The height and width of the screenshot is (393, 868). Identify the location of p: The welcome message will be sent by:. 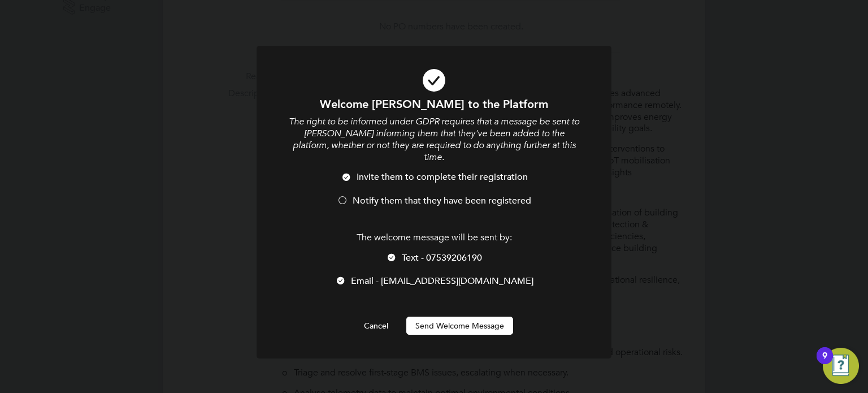
(434, 238).